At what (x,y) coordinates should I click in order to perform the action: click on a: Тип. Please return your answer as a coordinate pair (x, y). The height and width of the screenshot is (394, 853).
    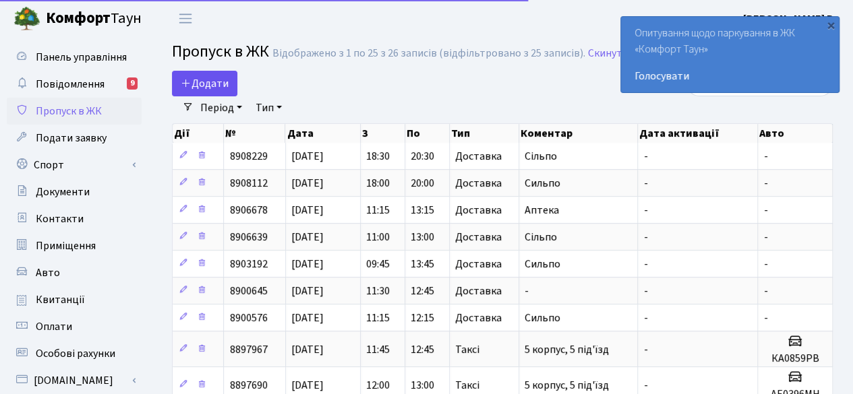
    Looking at the image, I should click on (268, 108).